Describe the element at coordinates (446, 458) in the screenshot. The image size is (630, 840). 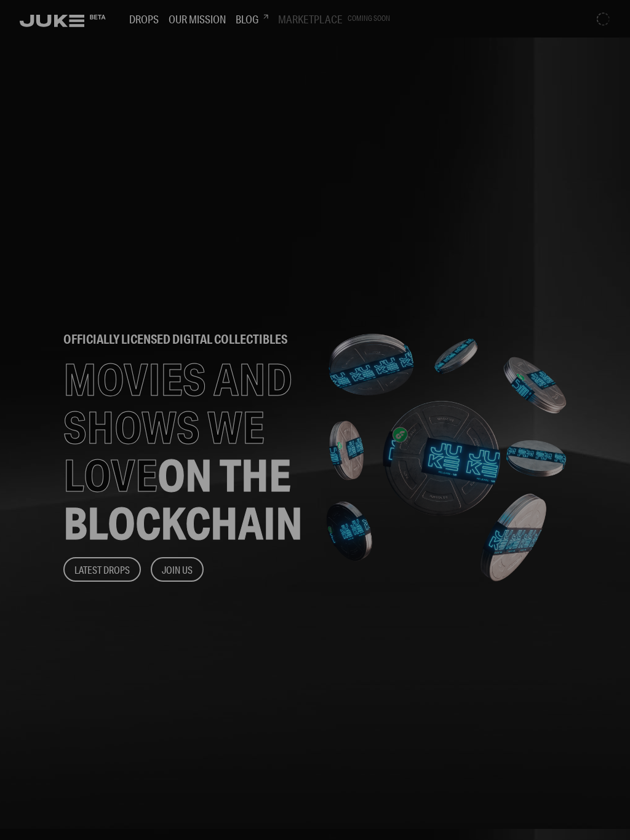
I see `img: home-banner` at that location.